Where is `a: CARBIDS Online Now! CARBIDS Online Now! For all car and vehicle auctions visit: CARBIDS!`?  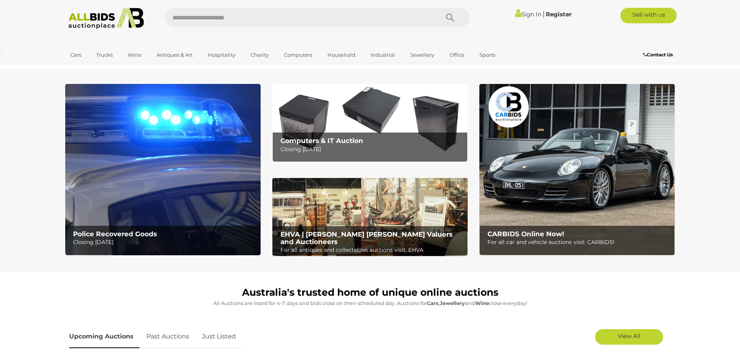
a: CARBIDS Online Now! CARBIDS Online Now! For all car and vehicle auctions visit: CARBIDS! is located at coordinates (577, 169).